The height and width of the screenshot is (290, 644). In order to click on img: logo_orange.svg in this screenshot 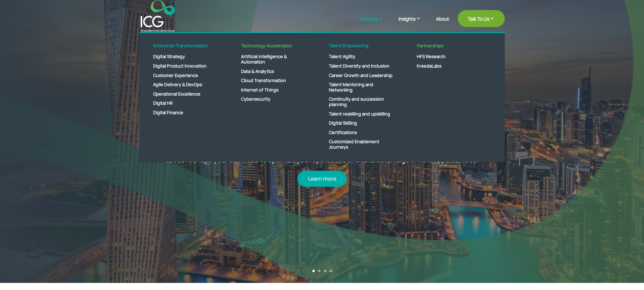, I will do `click(14, 14)`.